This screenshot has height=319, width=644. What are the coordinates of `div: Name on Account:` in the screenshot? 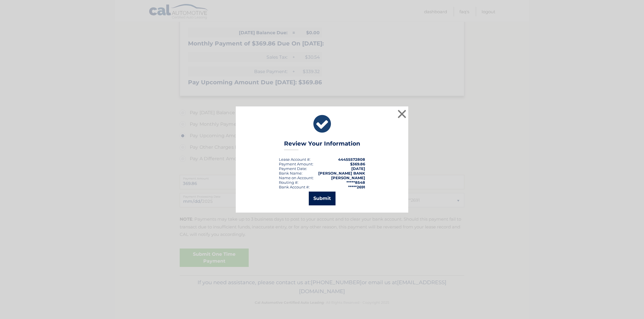 It's located at (296, 178).